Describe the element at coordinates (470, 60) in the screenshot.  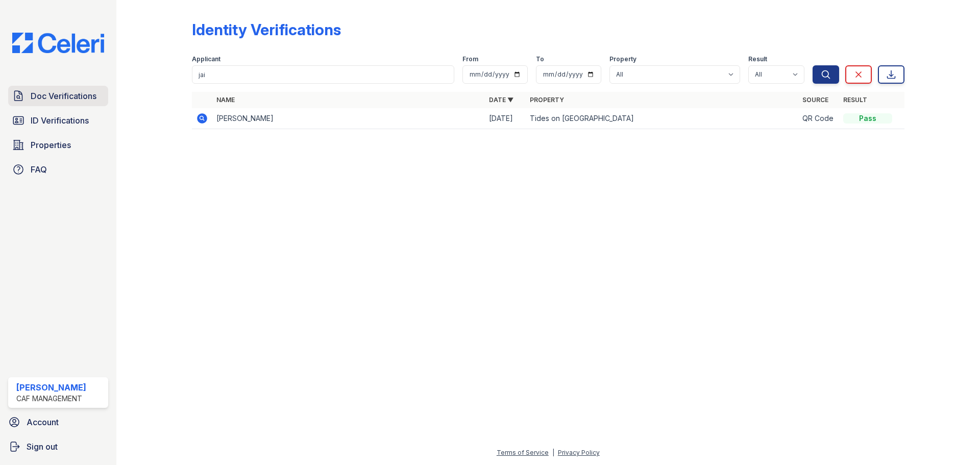
I see `label: From` at that location.